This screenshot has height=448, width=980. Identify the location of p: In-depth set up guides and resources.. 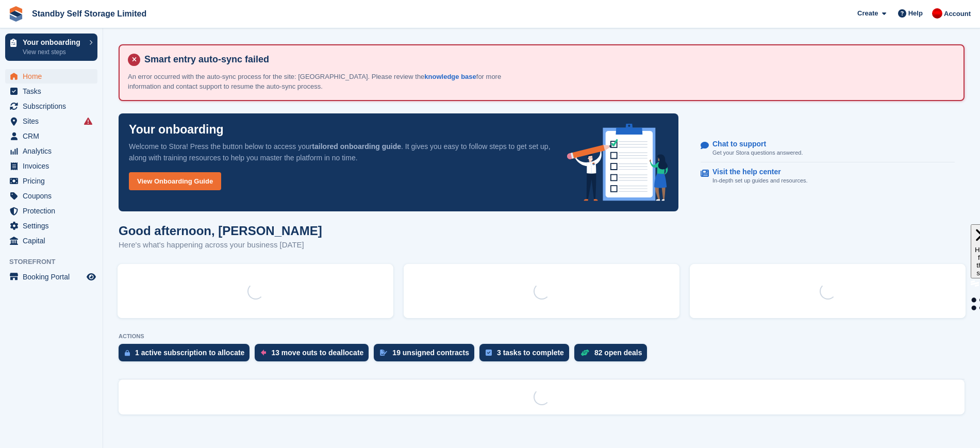
(760, 180).